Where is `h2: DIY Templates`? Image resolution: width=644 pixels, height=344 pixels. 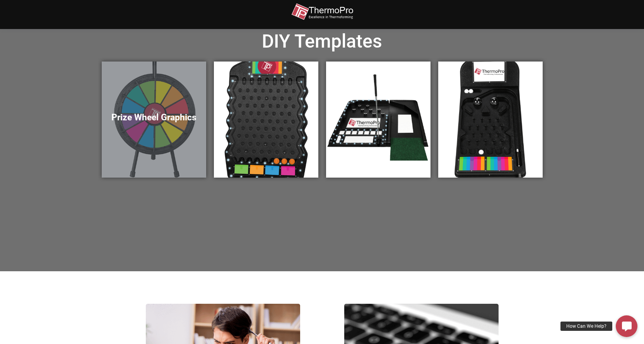 h2: DIY Templates is located at coordinates (322, 42).